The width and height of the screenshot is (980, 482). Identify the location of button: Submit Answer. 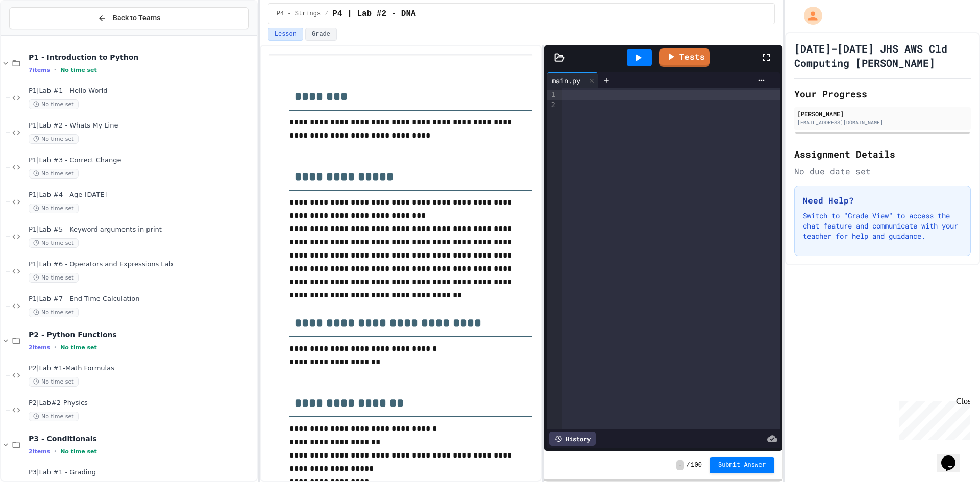
(742, 466).